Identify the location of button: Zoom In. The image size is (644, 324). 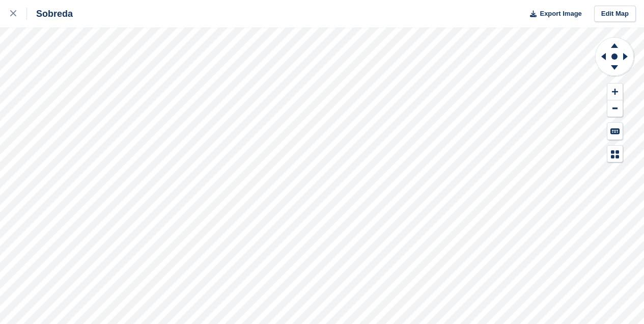
(615, 92).